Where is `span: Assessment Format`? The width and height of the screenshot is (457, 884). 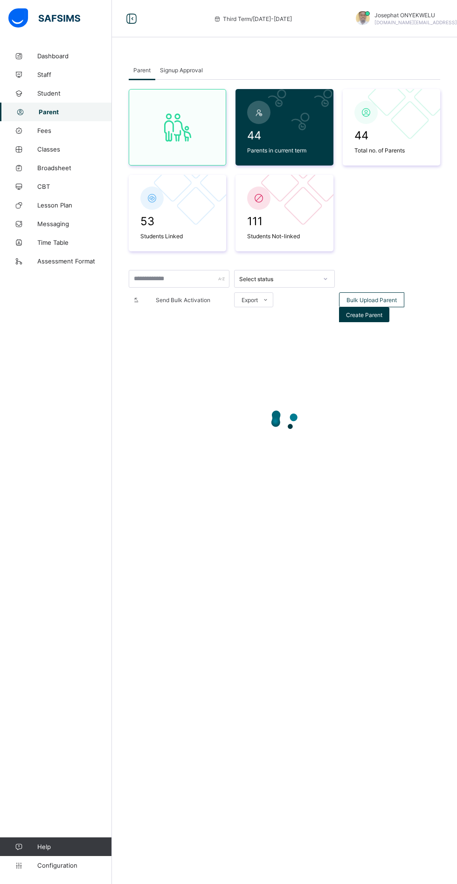 span: Assessment Format is located at coordinates (75, 261).